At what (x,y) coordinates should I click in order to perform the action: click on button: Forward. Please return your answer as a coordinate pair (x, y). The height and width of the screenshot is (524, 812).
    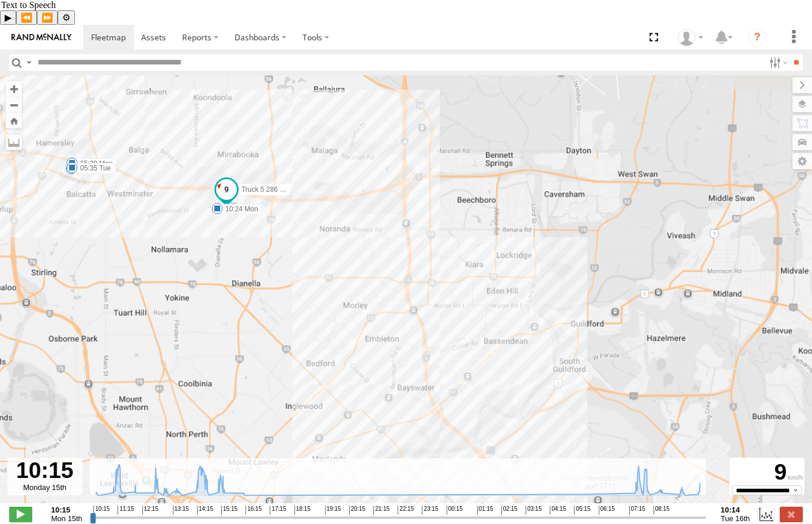
    Looking at the image, I should click on (48, 17).